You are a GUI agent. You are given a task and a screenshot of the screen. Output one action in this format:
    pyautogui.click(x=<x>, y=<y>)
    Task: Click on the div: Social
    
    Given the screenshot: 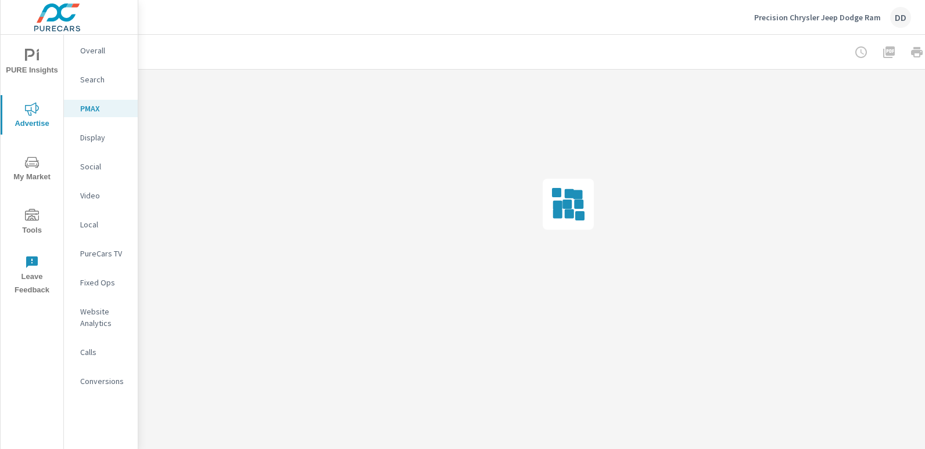 What is the action you would take?
    pyautogui.click(x=100, y=167)
    